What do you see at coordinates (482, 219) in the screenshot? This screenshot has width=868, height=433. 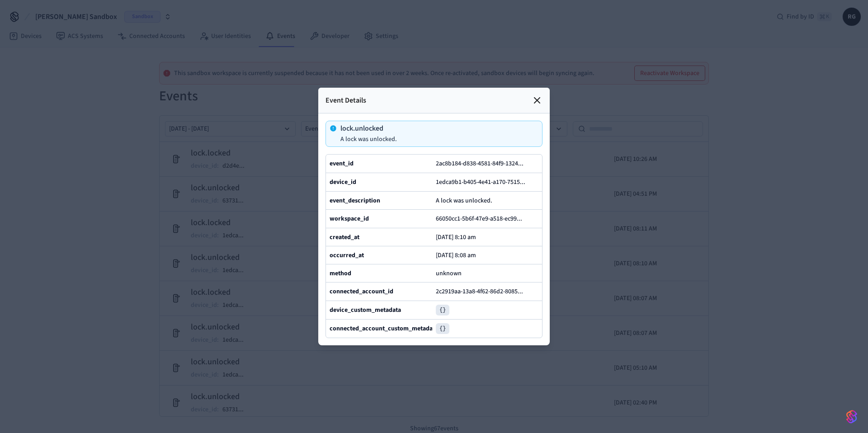 I see `button: 66050cc1-5b6f-47e9-a518-ec99...` at bounding box center [482, 219].